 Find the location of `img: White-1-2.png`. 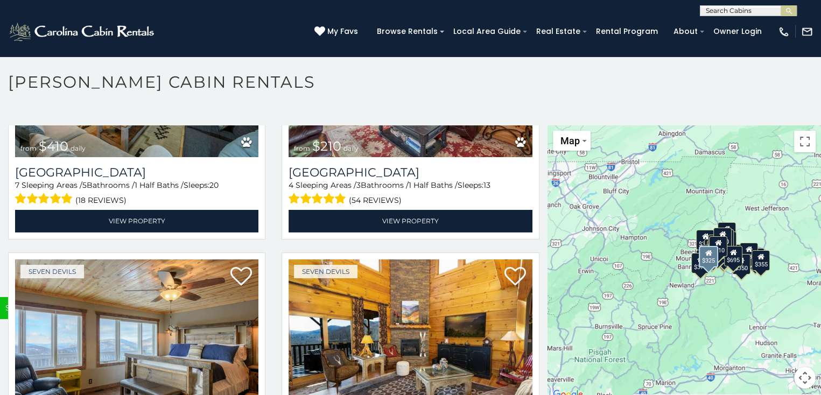

img: White-1-2.png is located at coordinates (82, 32).